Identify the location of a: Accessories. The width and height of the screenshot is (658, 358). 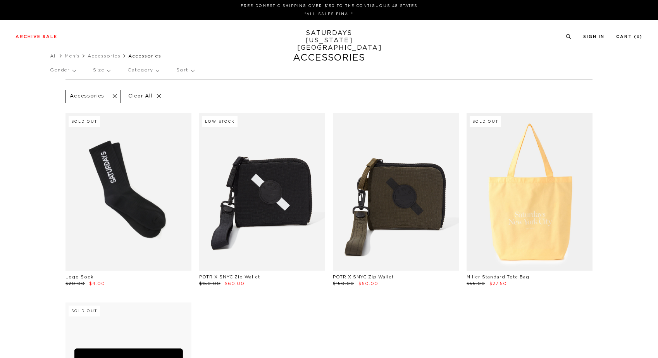
(104, 56).